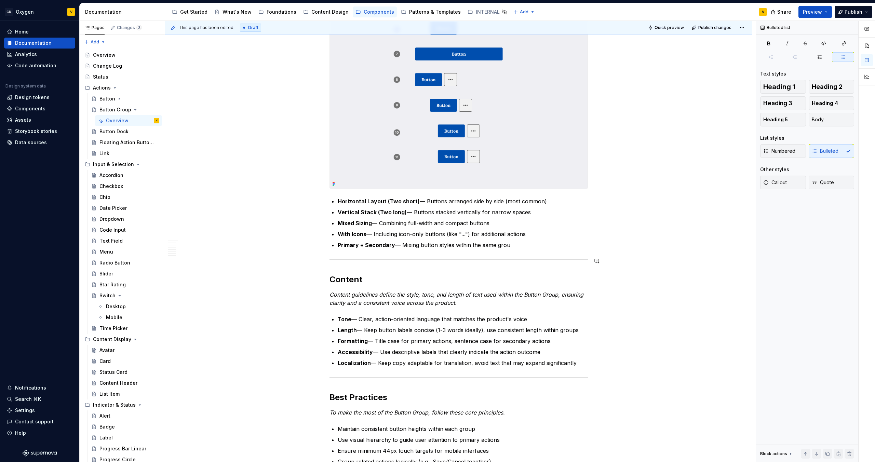 This screenshot has height=462, width=875. What do you see at coordinates (107, 99) in the screenshot?
I see `div: Button` at bounding box center [107, 99].